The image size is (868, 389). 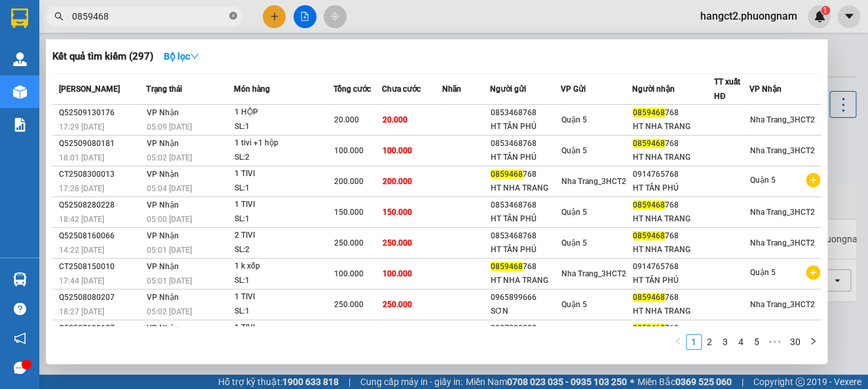 I want to click on div: SL: 1, so click(x=283, y=219).